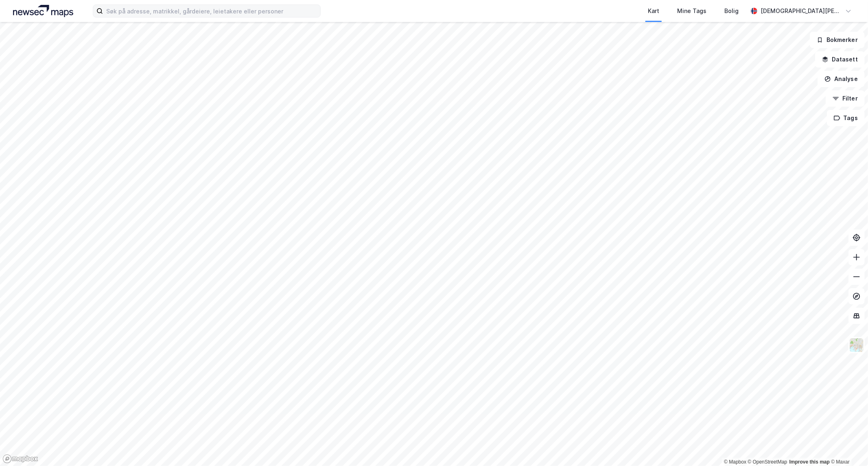 This screenshot has height=466, width=868. What do you see at coordinates (840, 60) in the screenshot?
I see `button: Datasett` at bounding box center [840, 60].